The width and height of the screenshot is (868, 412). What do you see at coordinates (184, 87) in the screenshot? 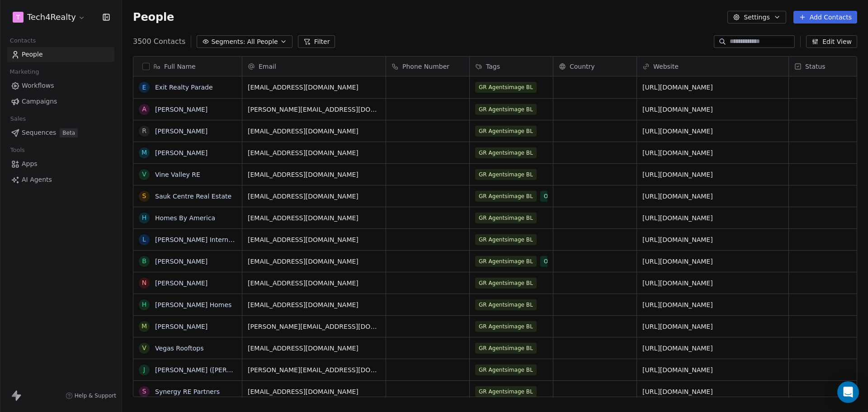
I see `a: Exit Realty Parade` at bounding box center [184, 87].